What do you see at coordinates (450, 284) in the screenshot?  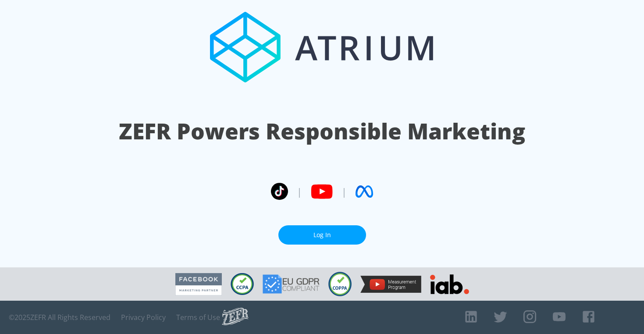 I see `img: IAB` at bounding box center [450, 284].